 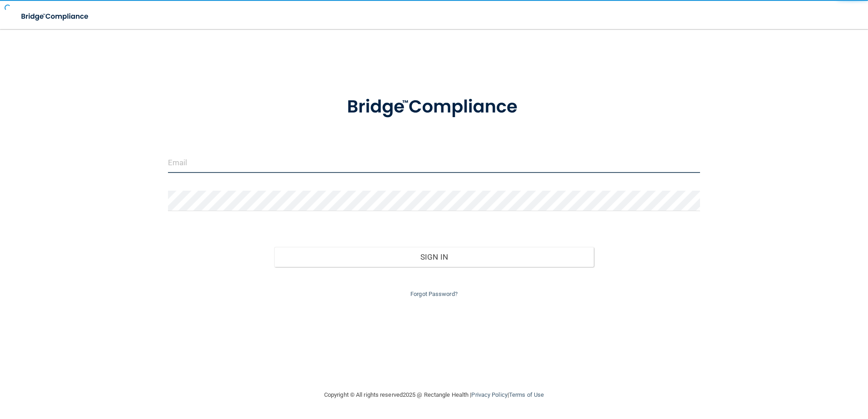 I want to click on a: Privacy Policy, so click(x=489, y=395).